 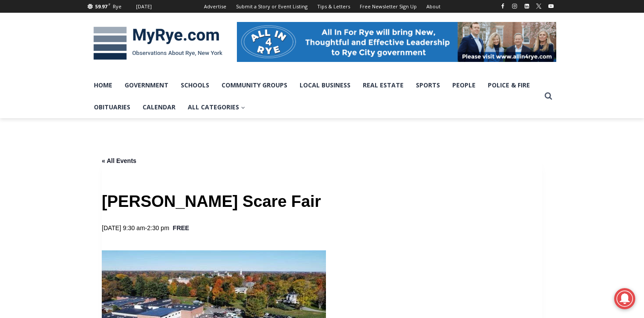 I want to click on span: Free, so click(x=181, y=228).